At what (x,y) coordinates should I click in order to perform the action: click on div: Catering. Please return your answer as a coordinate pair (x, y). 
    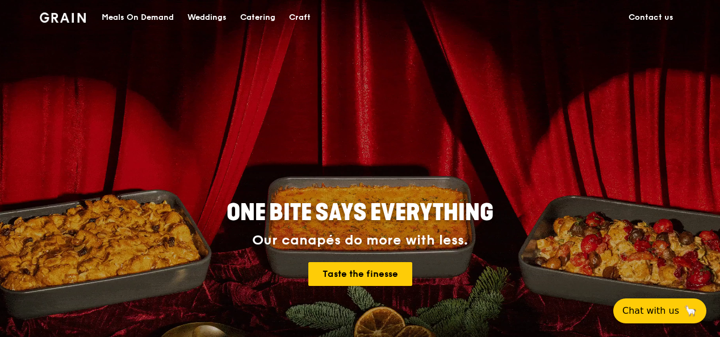
    Looking at the image, I should click on (258, 18).